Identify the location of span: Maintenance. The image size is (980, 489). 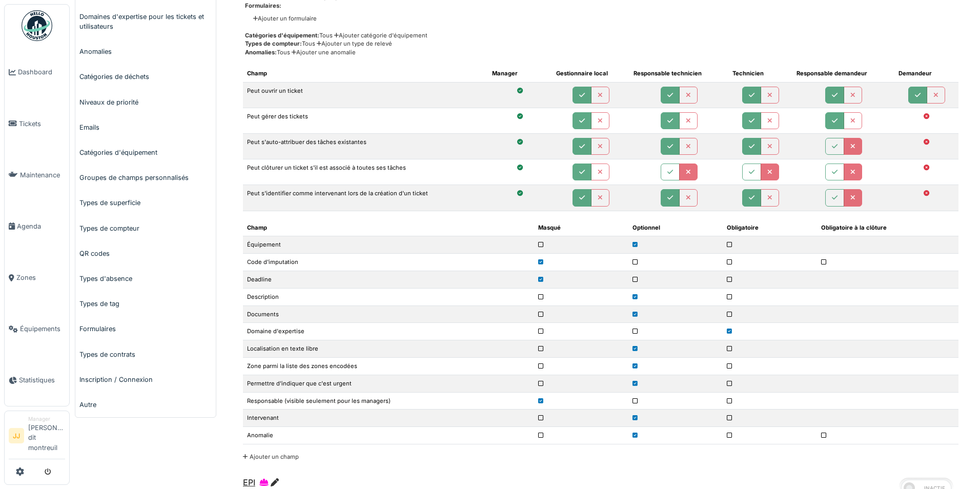
(42, 175).